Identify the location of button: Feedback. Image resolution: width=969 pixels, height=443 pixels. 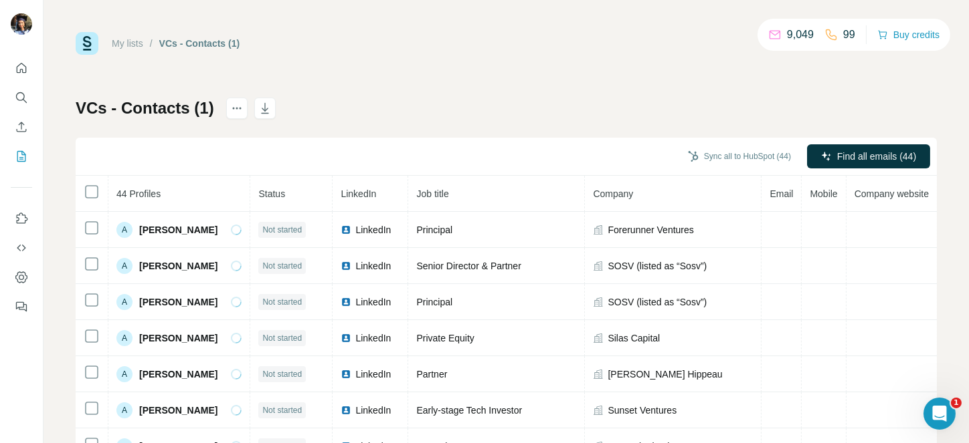
(21, 307).